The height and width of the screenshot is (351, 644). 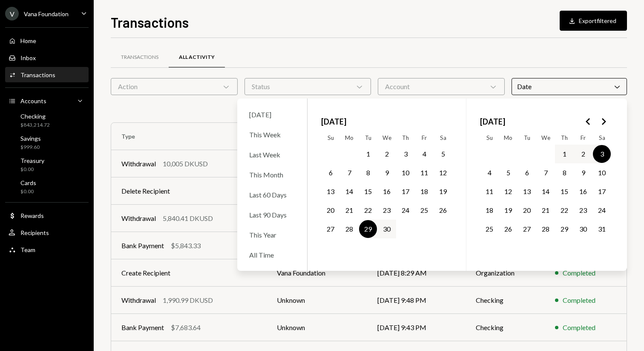 I want to click on button: Tuesday, April 22nd, 2025, so click(x=368, y=210).